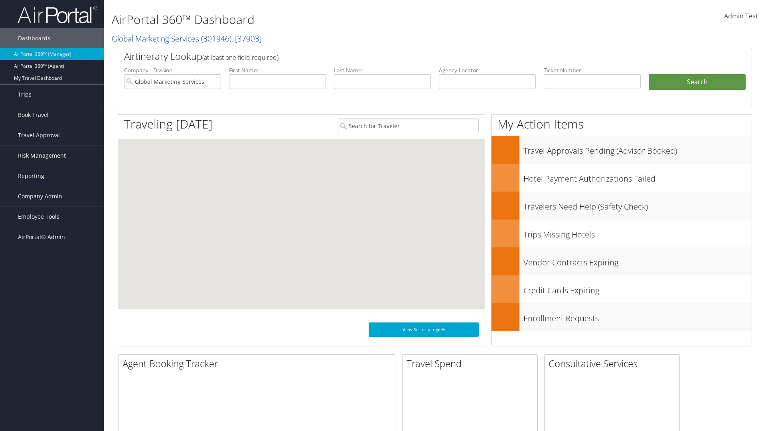 The image size is (766, 431). I want to click on a: Admin Test, so click(741, 16).